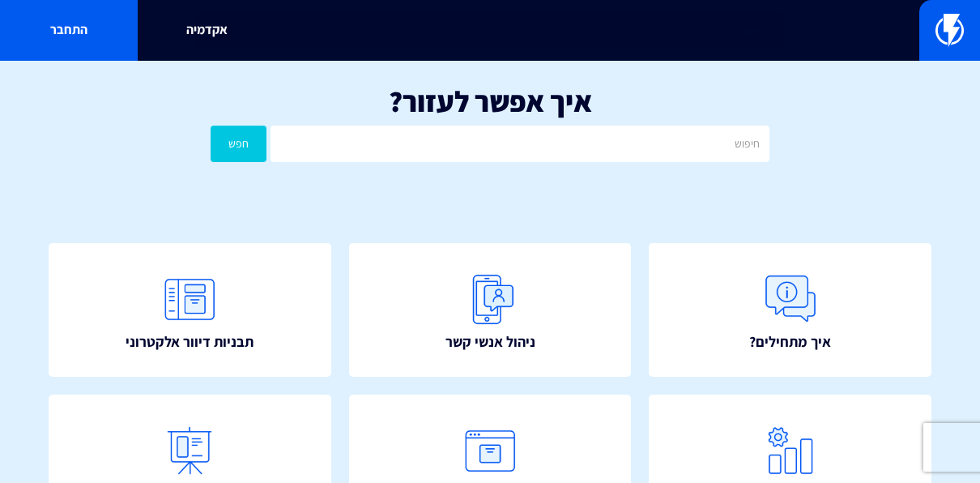  What do you see at coordinates (790, 310) in the screenshot?
I see `a: איך מתחילים?` at bounding box center [790, 310].